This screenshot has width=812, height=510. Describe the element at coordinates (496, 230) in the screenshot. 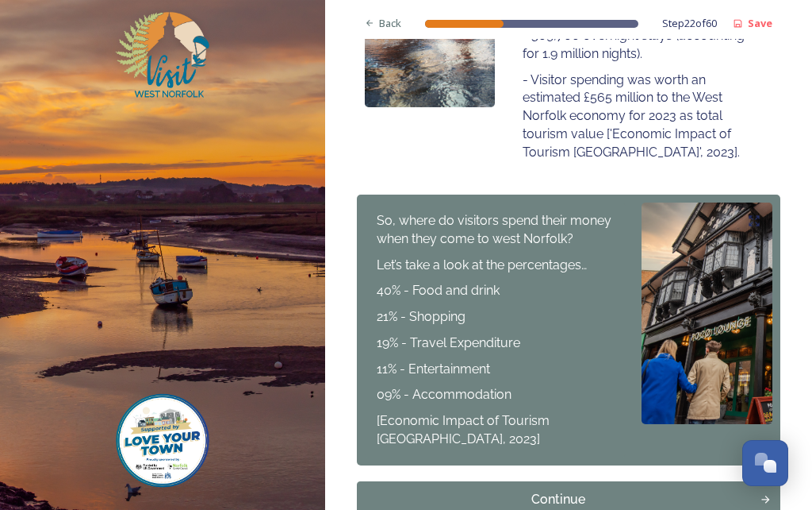

I see `span: So, where do visitors spend their money when they come to west Norfolk?` at that location.